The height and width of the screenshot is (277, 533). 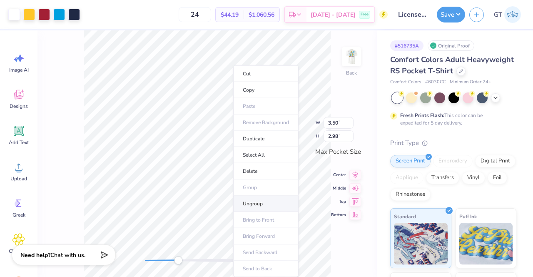 I want to click on span: Add Text, so click(x=19, y=142).